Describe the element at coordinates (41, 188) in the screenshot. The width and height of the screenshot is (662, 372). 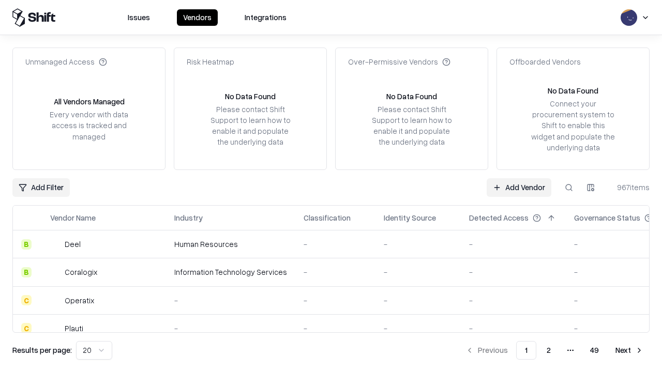
I see `button: Add Filter` at that location.